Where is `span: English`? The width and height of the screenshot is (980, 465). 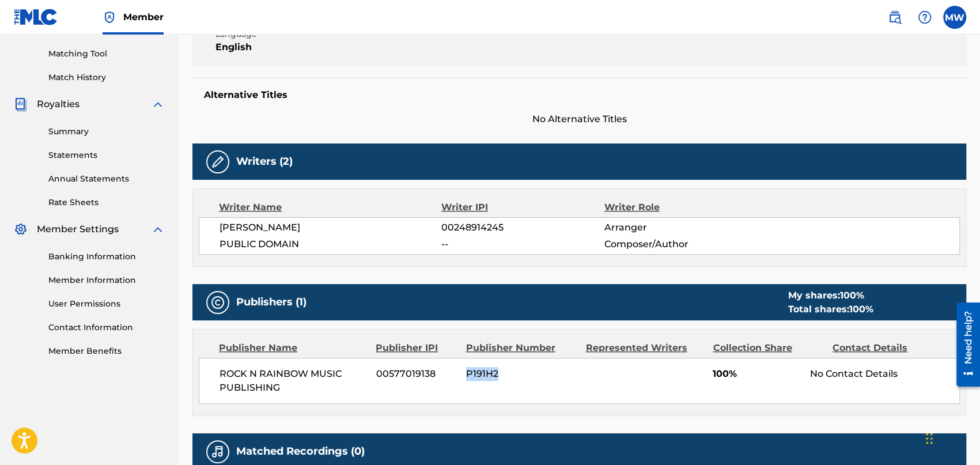 span: English is located at coordinates (308, 47).